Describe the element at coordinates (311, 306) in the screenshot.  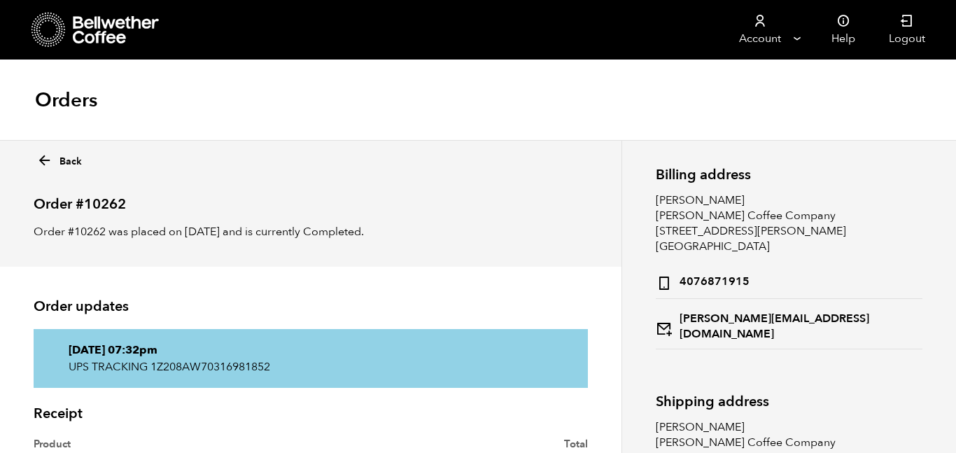
I see `h2: Order updates` at that location.